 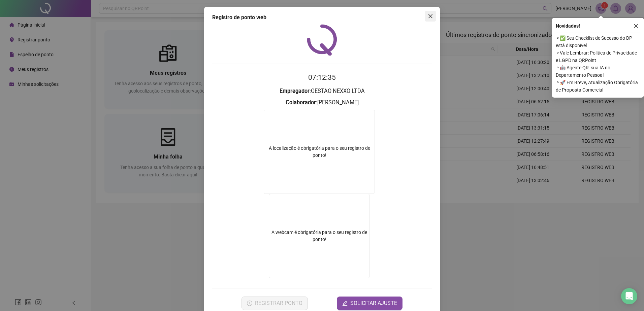 What do you see at coordinates (322, 91) in the screenshot?
I see `h3: : GESTAO NEXXO LTDA` at bounding box center [322, 91].